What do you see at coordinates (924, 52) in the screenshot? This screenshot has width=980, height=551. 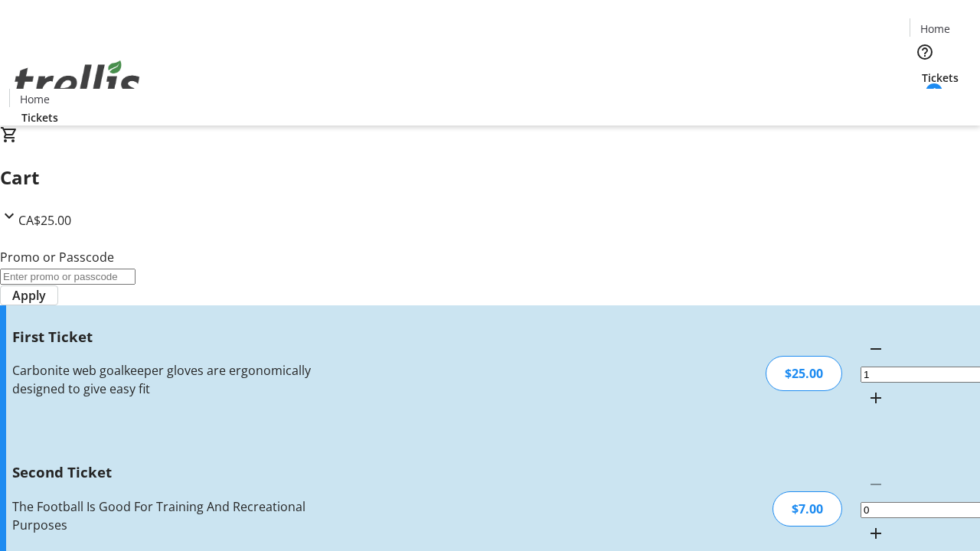 I see `button: Help` at bounding box center [924, 52].